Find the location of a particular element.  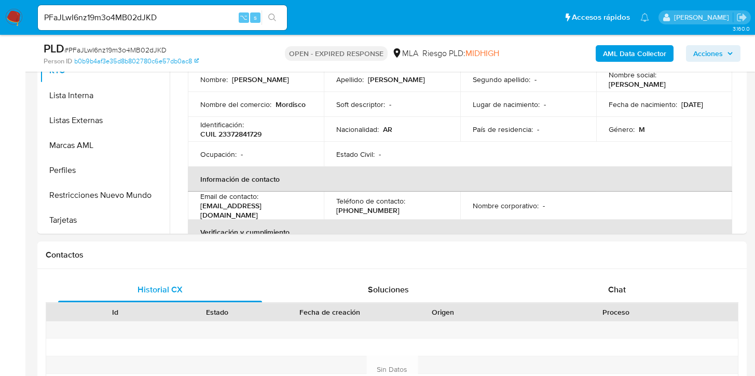

p: País de residencia : is located at coordinates (503, 129).